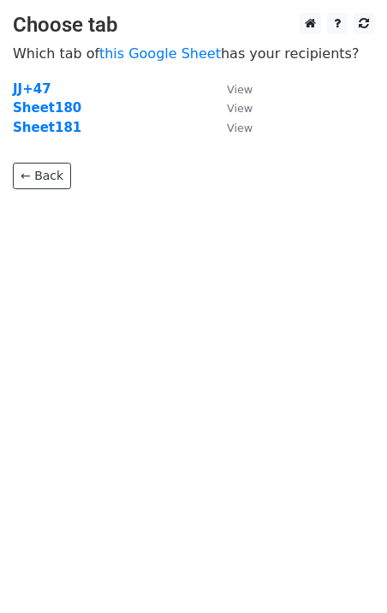  Describe the element at coordinates (42, 175) in the screenshot. I see `a: ← Back` at that location.